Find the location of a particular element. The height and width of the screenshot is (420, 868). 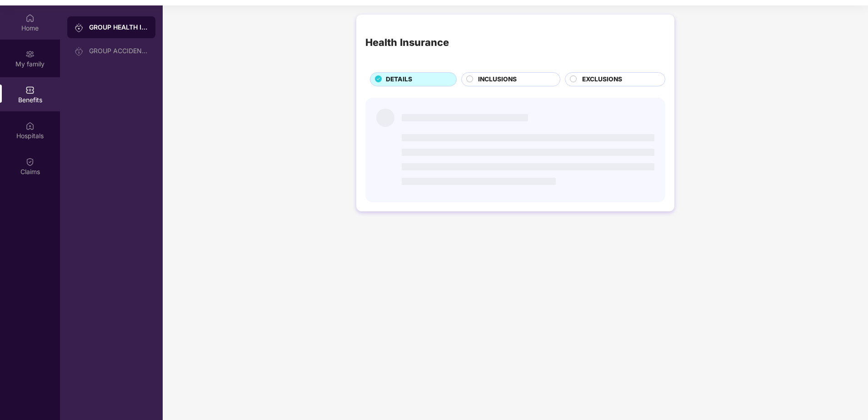

div: Health Insurance is located at coordinates (407, 42).